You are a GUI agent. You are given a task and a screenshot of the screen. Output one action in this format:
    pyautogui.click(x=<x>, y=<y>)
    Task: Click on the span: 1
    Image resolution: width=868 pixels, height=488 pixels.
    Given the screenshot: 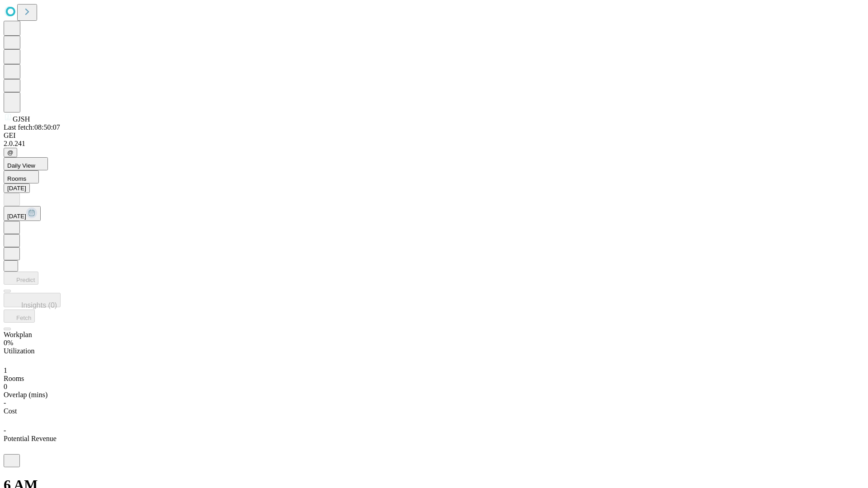 What is the action you would take?
    pyautogui.click(x=5, y=370)
    